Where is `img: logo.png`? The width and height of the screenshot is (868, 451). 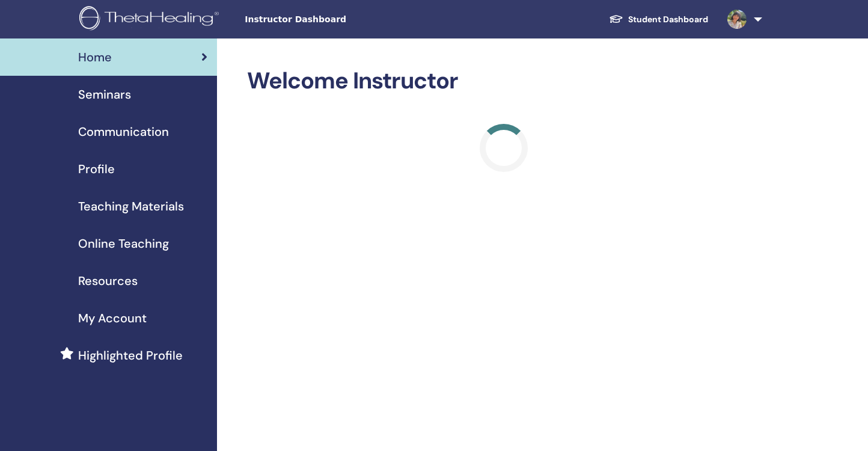 img: logo.png is located at coordinates (151, 20).